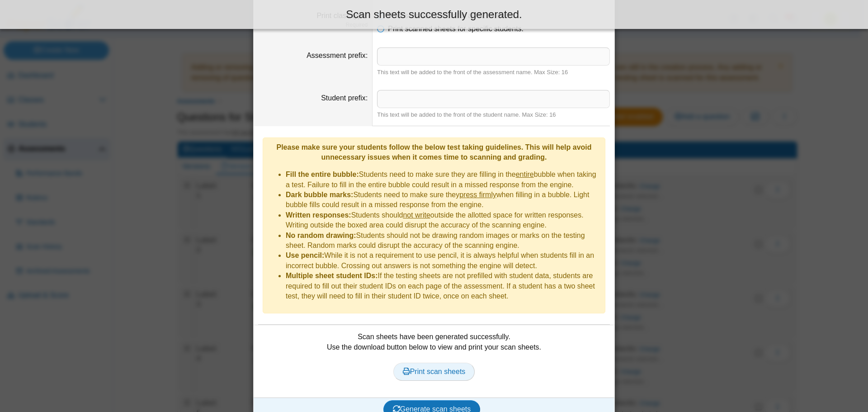 Image resolution: width=868 pixels, height=412 pixels. I want to click on span: Print scan sheets, so click(434, 371).